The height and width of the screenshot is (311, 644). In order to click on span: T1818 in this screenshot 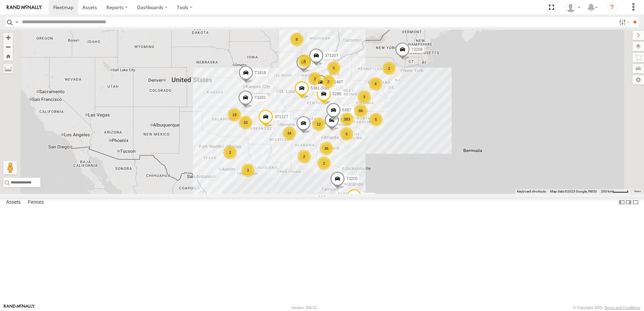, I will do `click(261, 73)`.